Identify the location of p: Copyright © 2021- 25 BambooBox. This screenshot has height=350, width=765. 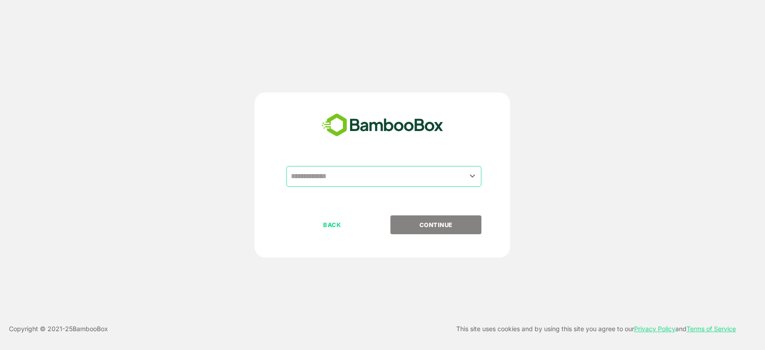
(58, 329).